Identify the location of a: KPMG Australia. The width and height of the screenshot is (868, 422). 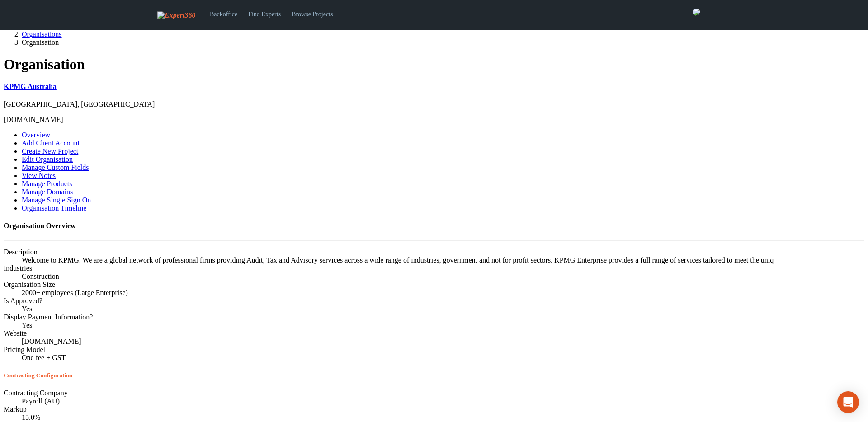
(434, 87).